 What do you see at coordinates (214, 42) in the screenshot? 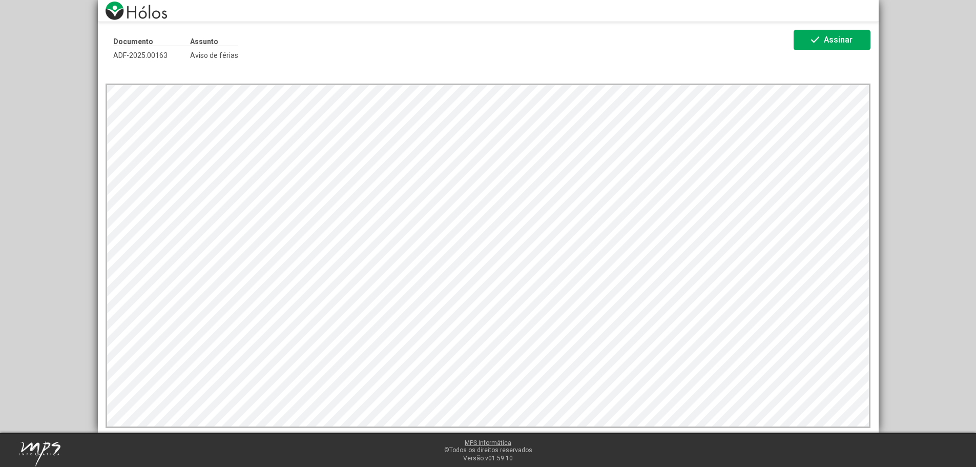
I see `p: Assunto` at bounding box center [214, 42].